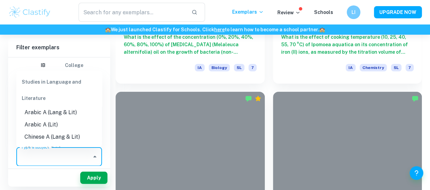 This screenshot has height=190, width=430. I want to click on h6: Filter exemplars, so click(59, 48).